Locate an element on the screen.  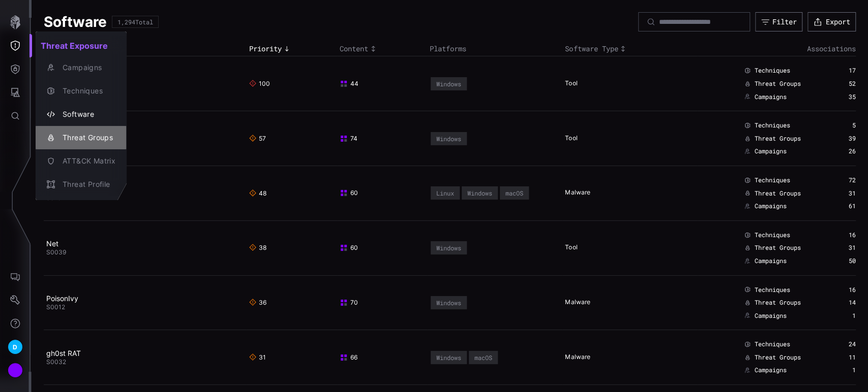
button: Campaigns is located at coordinates (81, 68).